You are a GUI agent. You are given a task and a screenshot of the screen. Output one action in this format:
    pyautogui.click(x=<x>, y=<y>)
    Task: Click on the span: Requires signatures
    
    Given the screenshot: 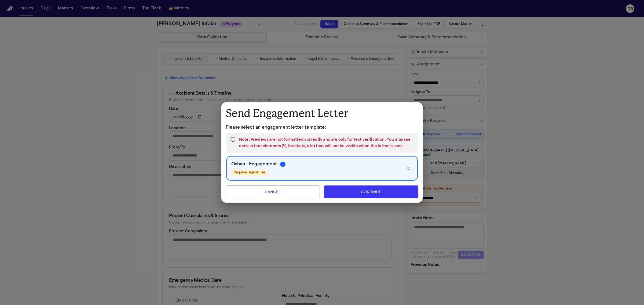 What is the action you would take?
    pyautogui.click(x=250, y=173)
    